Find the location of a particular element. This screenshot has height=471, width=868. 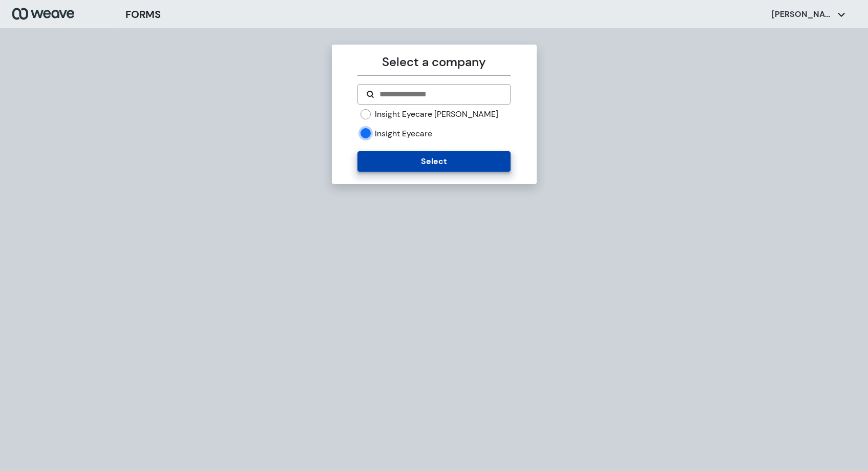

button: Select is located at coordinates (434, 162).